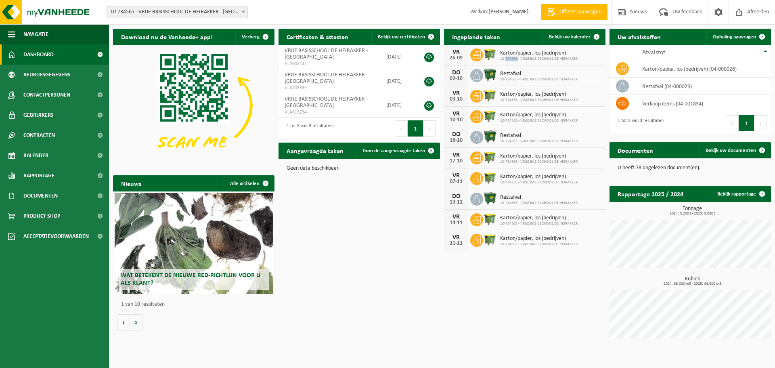 Image resolution: width=775 pixels, height=368 pixels. Describe the element at coordinates (254, 37) in the screenshot. I see `button: Verberg` at that location.